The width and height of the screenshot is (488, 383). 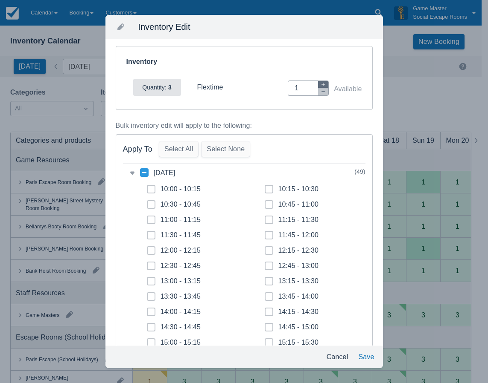 What do you see at coordinates (180, 297) in the screenshot?
I see `div: 13:30 - 13:45` at bounding box center [180, 297].